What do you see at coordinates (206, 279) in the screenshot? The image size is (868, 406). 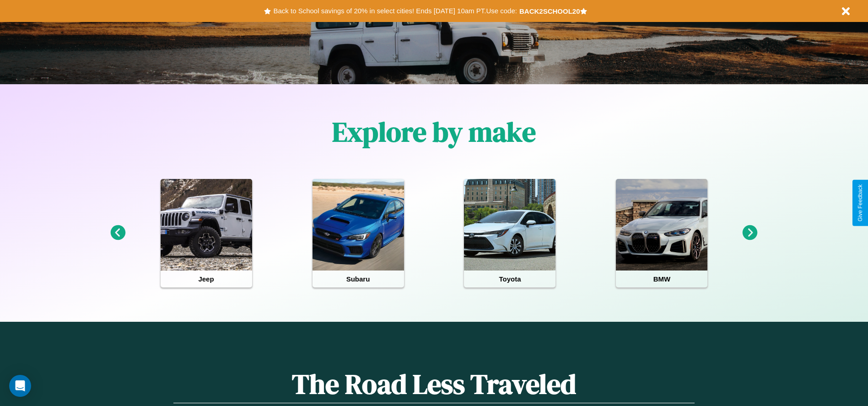 I see `h4: Jeep` at bounding box center [206, 279].